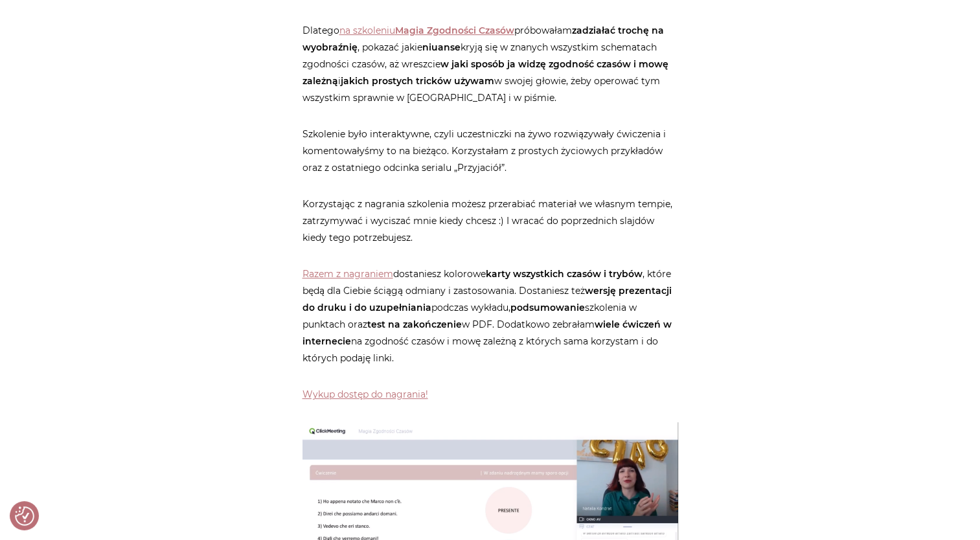  Describe the element at coordinates (441, 47) in the screenshot. I see `strong: niuanse` at that location.